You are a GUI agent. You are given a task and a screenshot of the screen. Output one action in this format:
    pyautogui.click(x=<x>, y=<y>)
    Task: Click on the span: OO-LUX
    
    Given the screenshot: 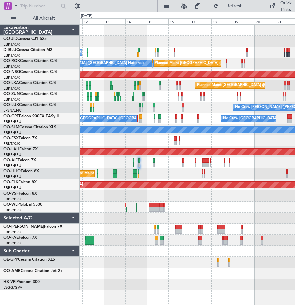 What is the action you would take?
    pyautogui.click(x=11, y=105)
    